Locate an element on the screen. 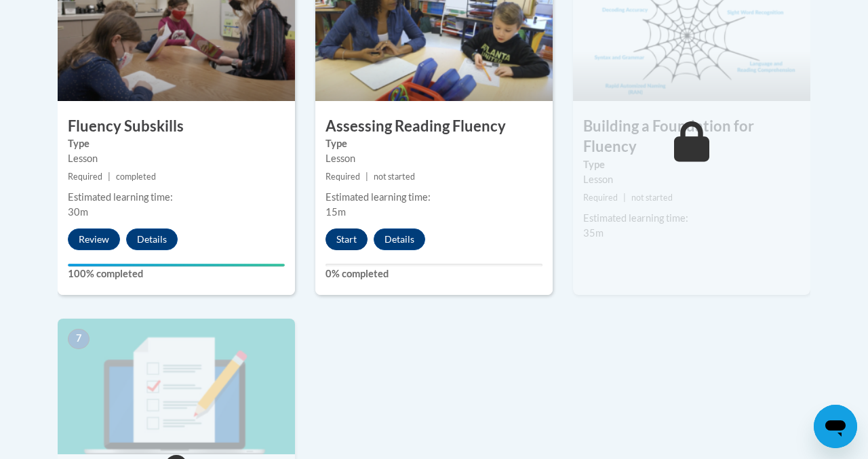 This screenshot has width=868, height=459. h3: Building a Foundation for Fluency is located at coordinates (692, 137).